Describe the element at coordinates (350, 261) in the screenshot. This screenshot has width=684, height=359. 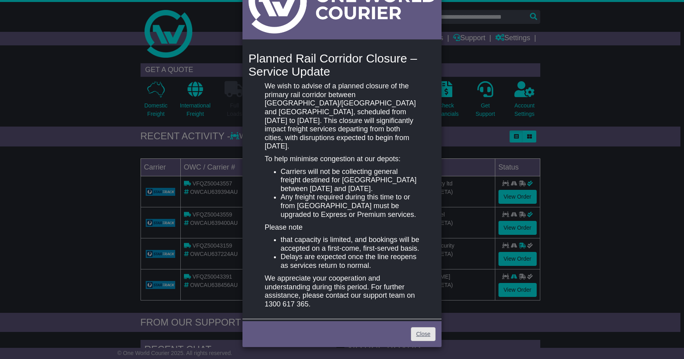
I see `li: Delays are expected once the line reopens as services return to normal.` at that location.